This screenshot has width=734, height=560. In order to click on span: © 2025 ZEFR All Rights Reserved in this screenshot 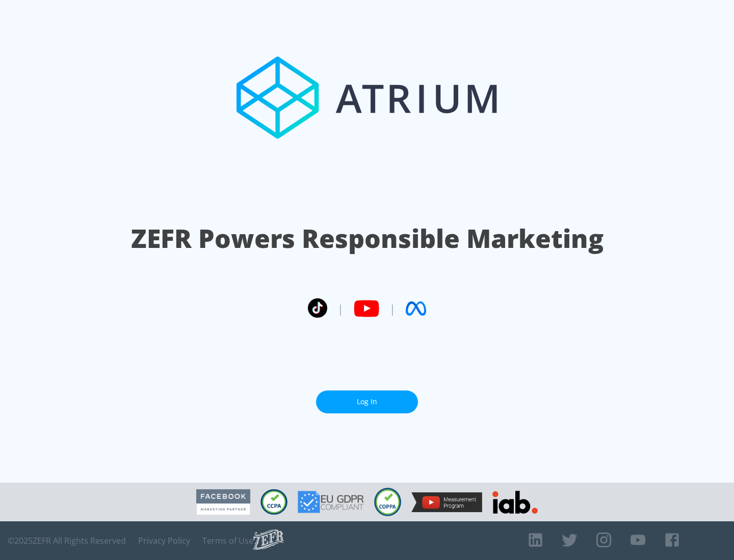, I will do `click(67, 541)`.